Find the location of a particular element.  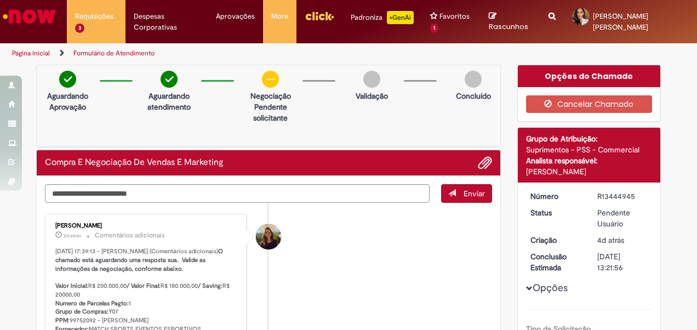

div: Pendente Usuário is located at coordinates (622, 218).